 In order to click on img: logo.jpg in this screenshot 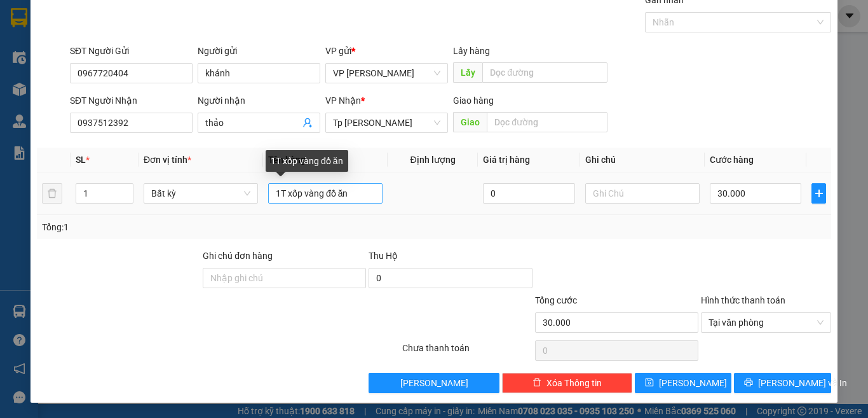, I will do `click(153, 31)`.